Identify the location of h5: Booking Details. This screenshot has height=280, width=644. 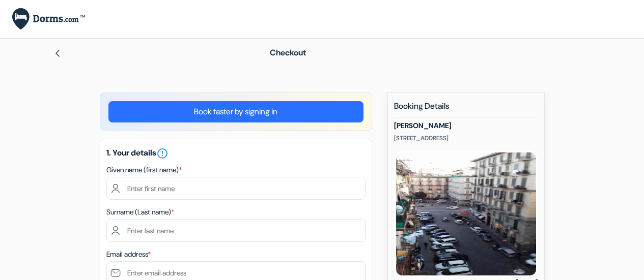
(466, 110).